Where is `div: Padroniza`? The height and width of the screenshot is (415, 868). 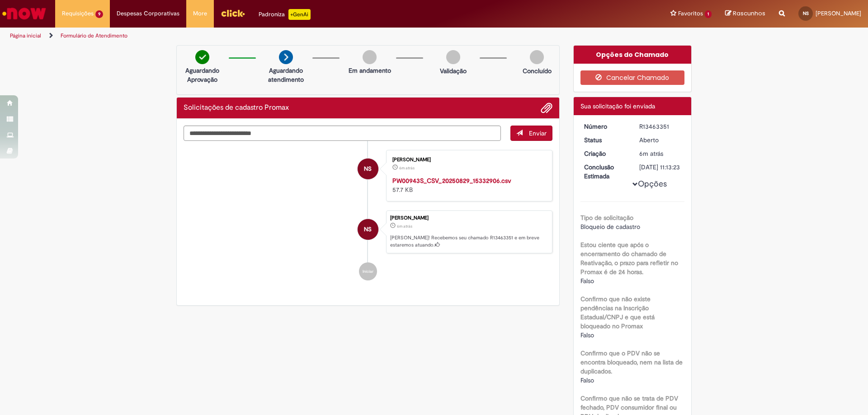 div: Padroniza is located at coordinates (285, 15).